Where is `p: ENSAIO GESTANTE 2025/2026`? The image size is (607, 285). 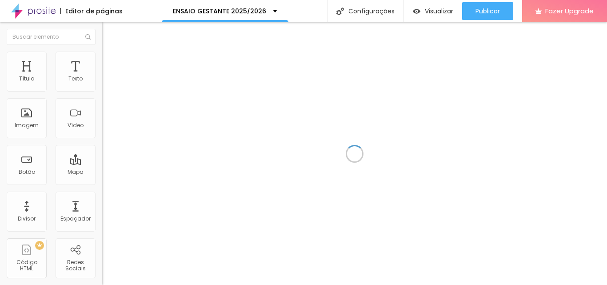 p: ENSAIO GESTANTE 2025/2026 is located at coordinates (219, 11).